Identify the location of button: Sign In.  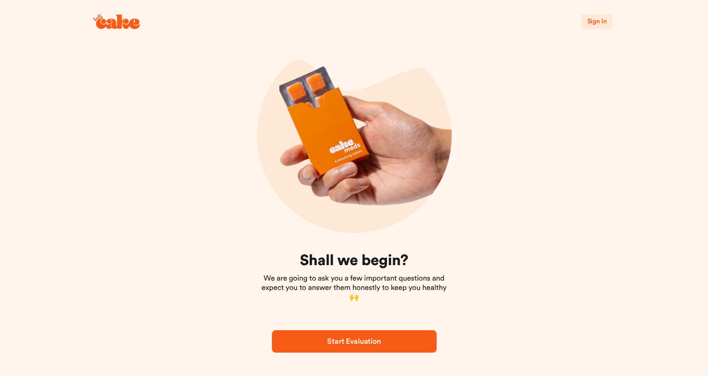
(597, 22).